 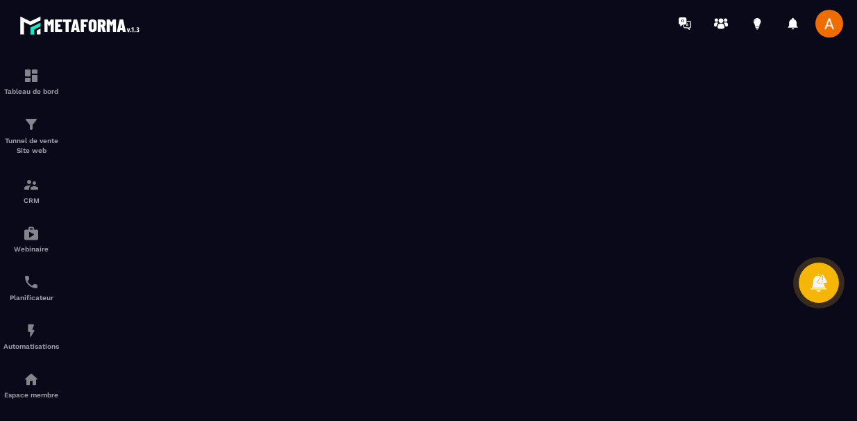 I want to click on p: Tableau de bord, so click(x=31, y=91).